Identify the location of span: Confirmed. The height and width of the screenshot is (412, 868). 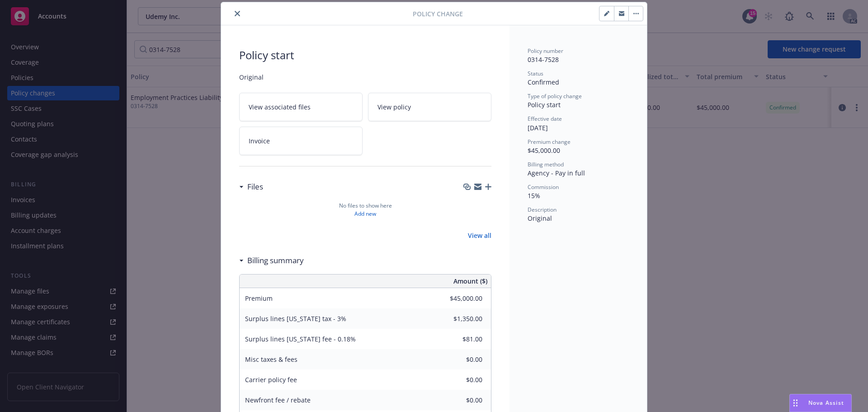
(543, 82).